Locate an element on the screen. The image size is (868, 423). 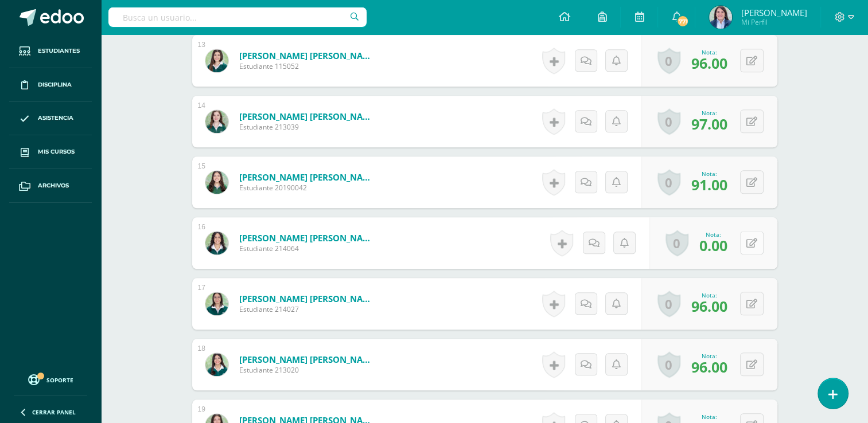
img: 38a95bae201ff87df004ef167f0582c3.png is located at coordinates (217, 61).